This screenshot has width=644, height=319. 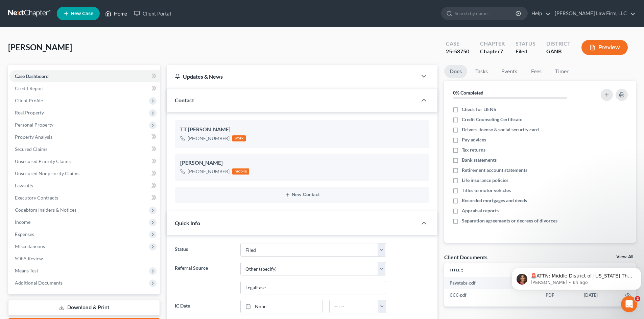 What do you see at coordinates (486, 190) in the screenshot?
I see `span: Titles to motor vehicles` at bounding box center [486, 190].